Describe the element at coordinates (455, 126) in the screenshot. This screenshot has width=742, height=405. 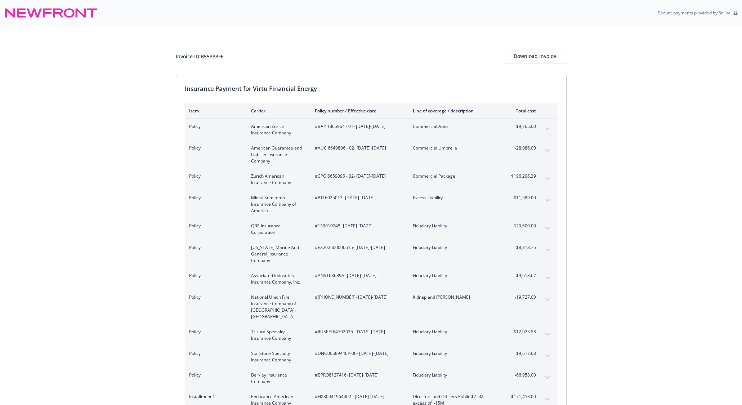
I see `span: Commercial Auto` at that location.